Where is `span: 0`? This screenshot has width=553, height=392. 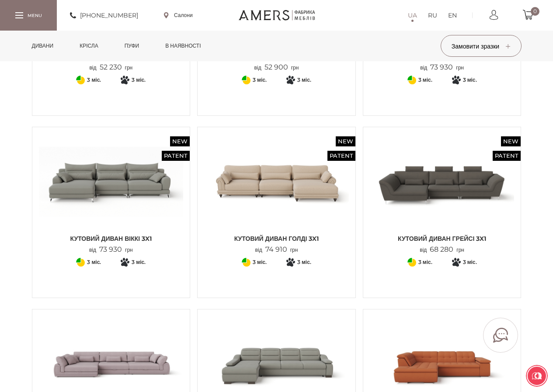 span: 0 is located at coordinates (535, 11).